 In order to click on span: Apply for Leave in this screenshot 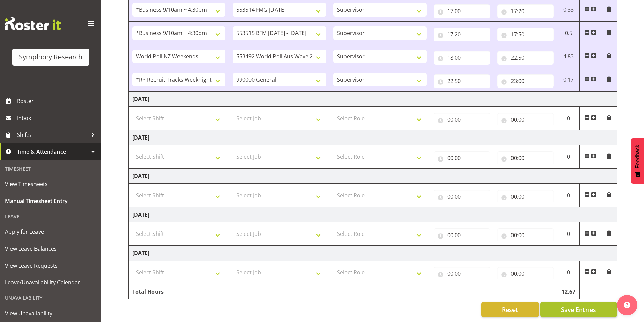, I will do `click(51, 232)`.